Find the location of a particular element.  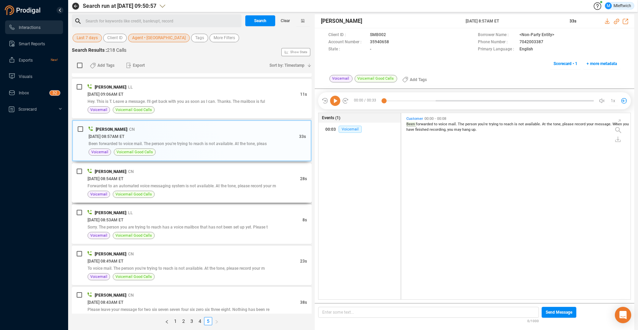

span: To voice mail. The person you're trying to reach is not available. At the tone, please record your m is located at coordinates (176, 268).